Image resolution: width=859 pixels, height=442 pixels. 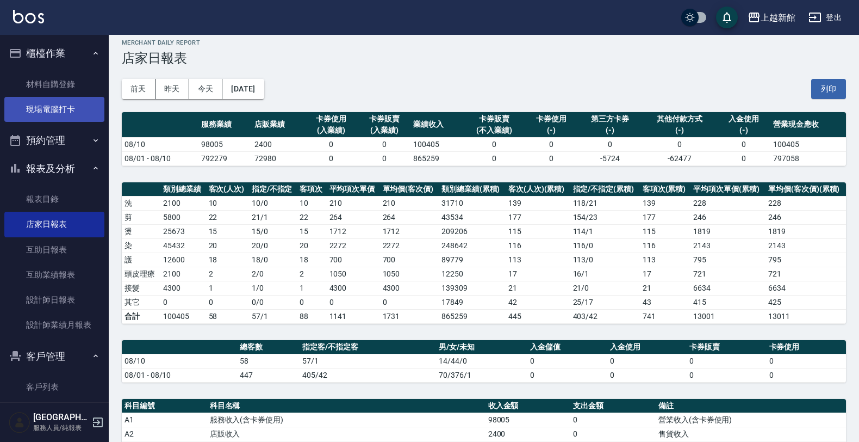 What do you see at coordinates (54, 250) in the screenshot?
I see `a: 互助日報表` at bounding box center [54, 250].